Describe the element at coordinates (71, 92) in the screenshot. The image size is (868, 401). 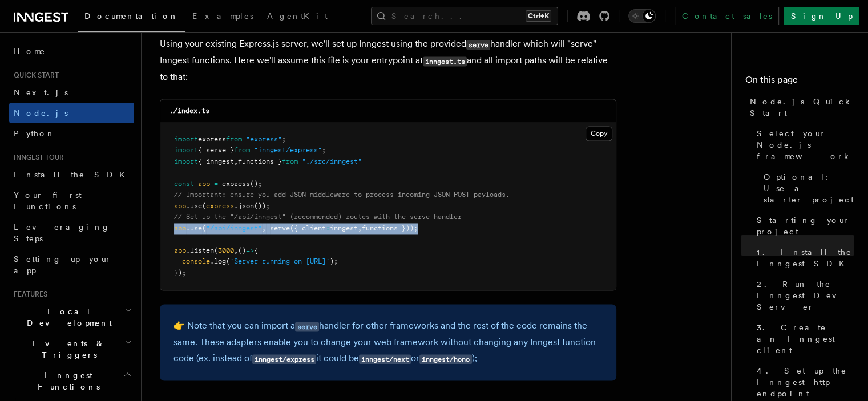
I see `a: Next.js` at that location.